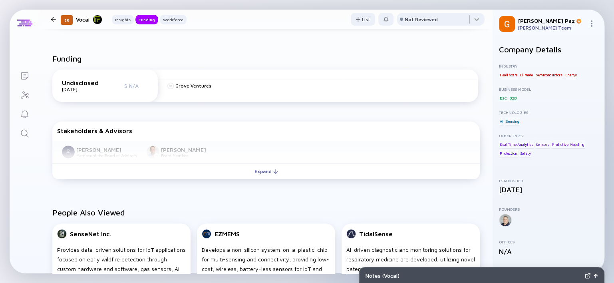 Image resolution: width=614 pixels, height=283 pixels. Describe the element at coordinates (67, 58) in the screenshot. I see `h2: Funding` at that location.